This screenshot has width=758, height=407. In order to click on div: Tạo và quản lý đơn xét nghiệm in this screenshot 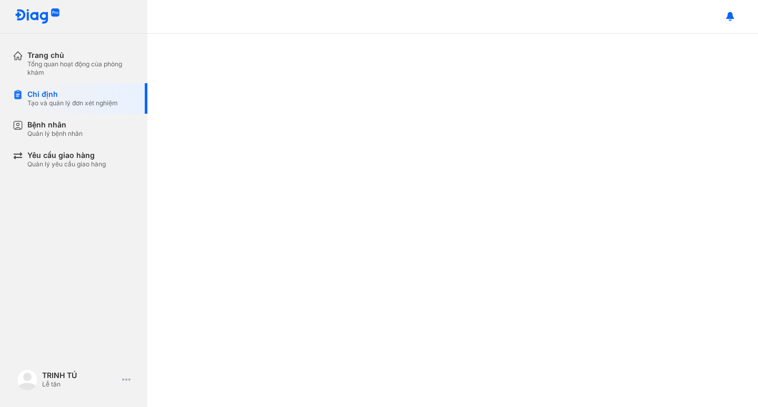, I will do `click(73, 103)`.